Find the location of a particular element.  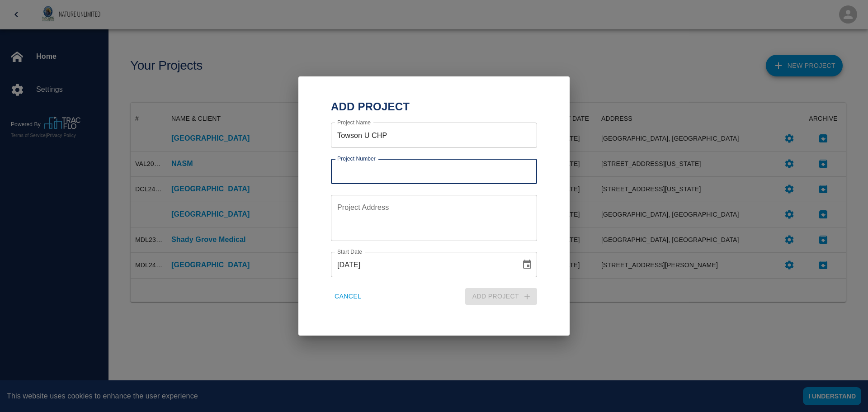

button: Cancel is located at coordinates (348, 296).